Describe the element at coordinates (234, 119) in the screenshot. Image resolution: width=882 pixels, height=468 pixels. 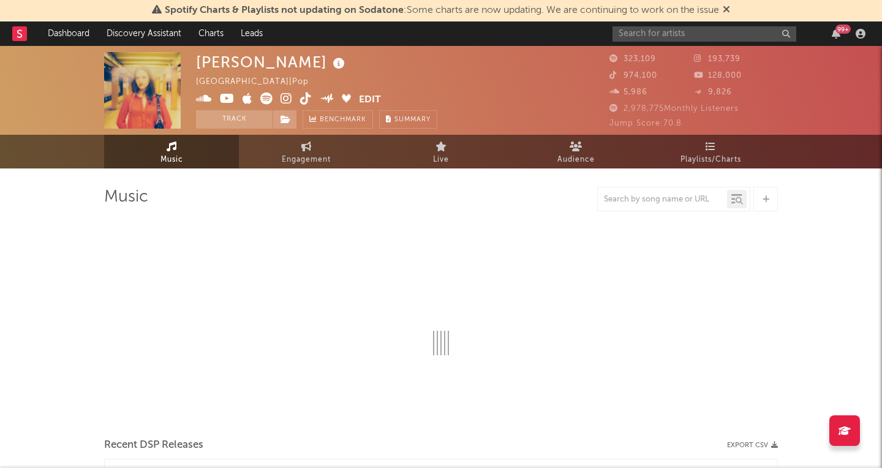
I see `button: Track` at that location.